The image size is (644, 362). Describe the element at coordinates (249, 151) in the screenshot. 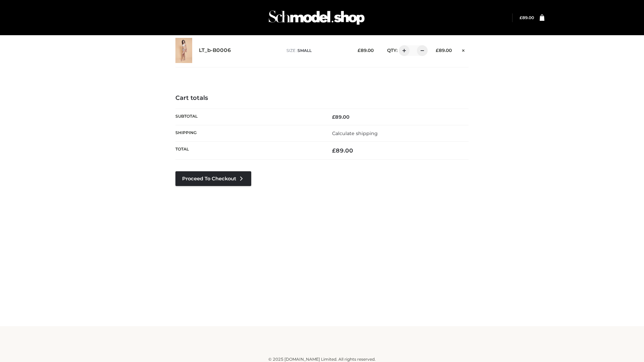

I see `th: Total` at that location.